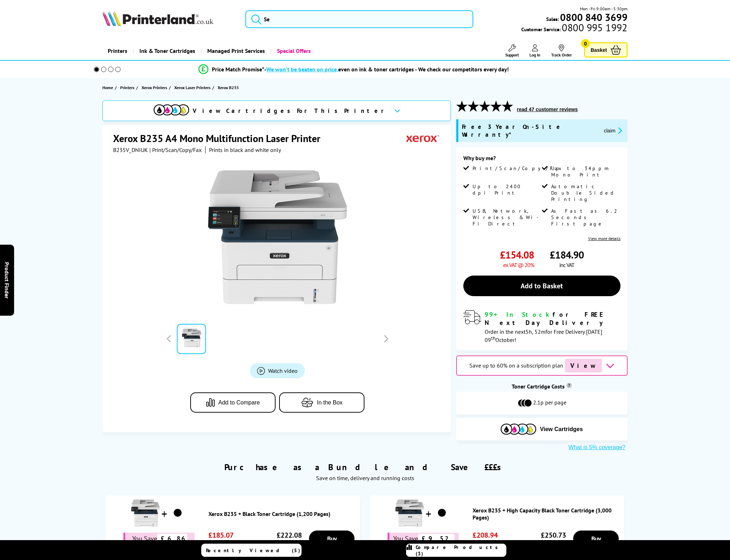 The image size is (730, 560). I want to click on div: for FREE Next Day Delivery, so click(552, 319).